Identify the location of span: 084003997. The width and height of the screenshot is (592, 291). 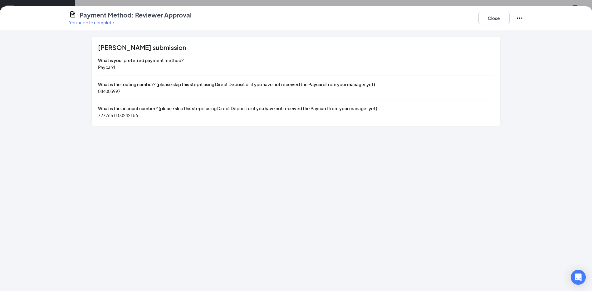
(109, 91).